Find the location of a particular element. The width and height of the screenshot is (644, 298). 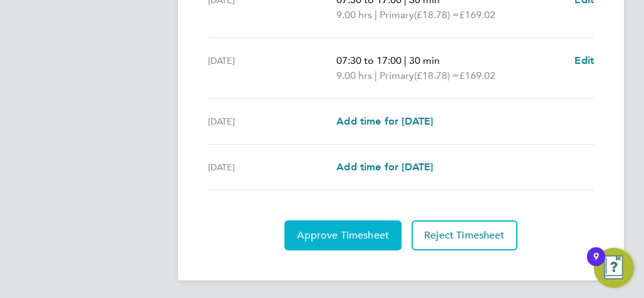

span: Approve Timesheet is located at coordinates (343, 235).